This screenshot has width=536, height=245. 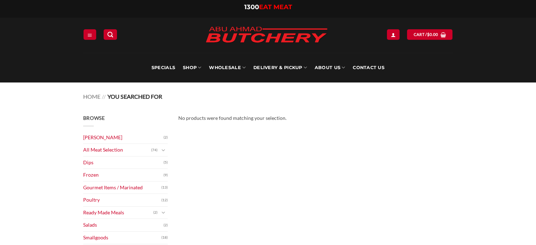 What do you see at coordinates (154, 150) in the screenshot?
I see `span: (74)` at bounding box center [154, 150].